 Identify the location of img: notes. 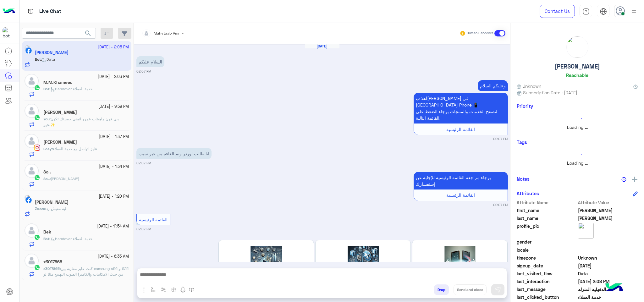
(624, 179).